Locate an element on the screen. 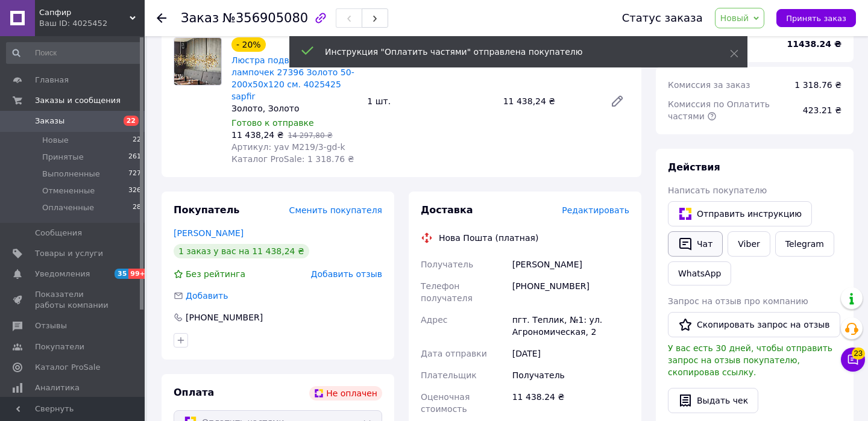 The image size is (868, 421). span: Дата отправки is located at coordinates (454, 354).